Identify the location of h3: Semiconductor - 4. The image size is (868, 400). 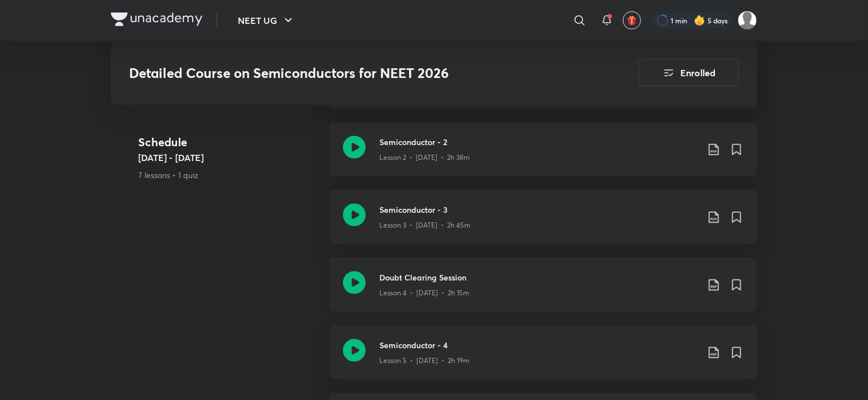
(539, 344).